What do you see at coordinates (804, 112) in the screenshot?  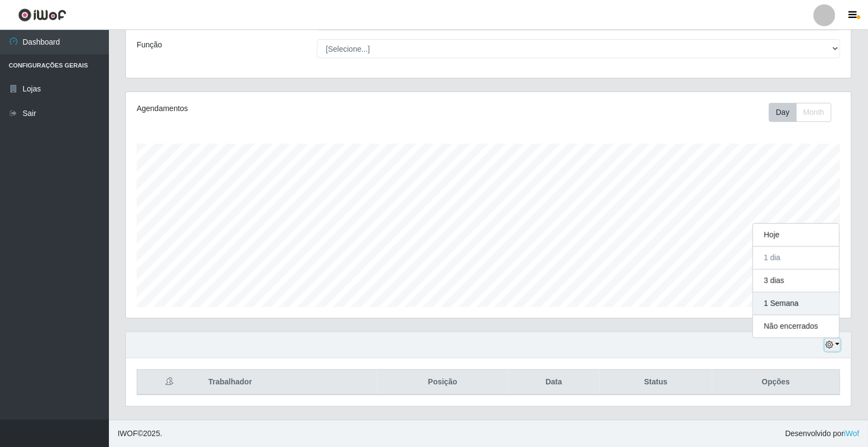 I see `div: Toolbar with button groups` at bounding box center [804, 112].